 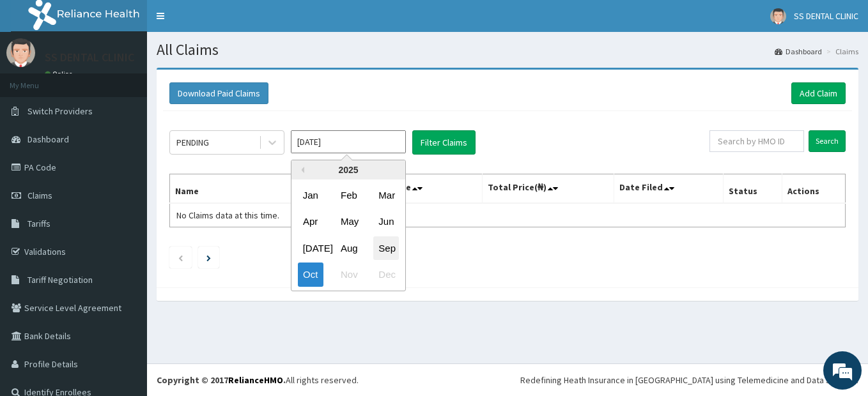 I want to click on th: Name, so click(x=255, y=189).